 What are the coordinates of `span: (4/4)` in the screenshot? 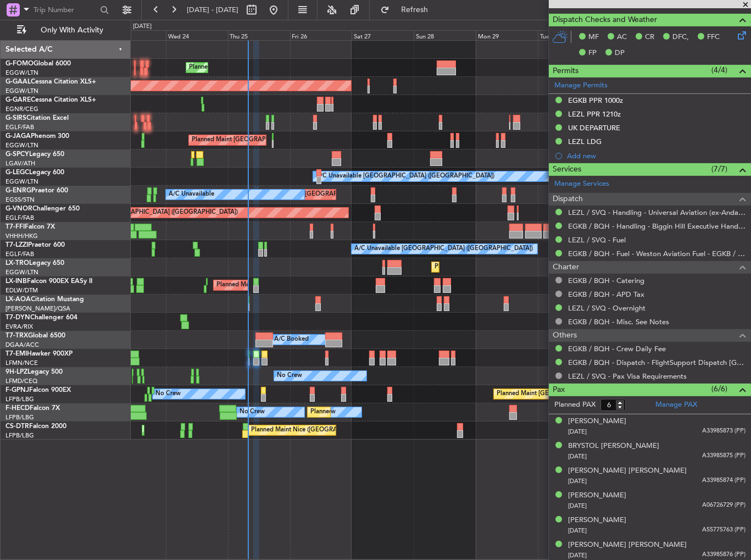 It's located at (719, 70).